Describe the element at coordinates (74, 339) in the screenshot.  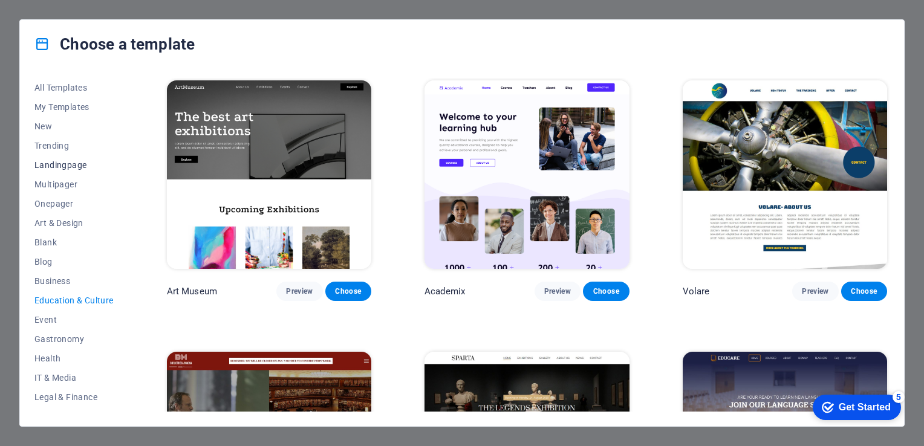
I see `button: Gastronomy` at that location.